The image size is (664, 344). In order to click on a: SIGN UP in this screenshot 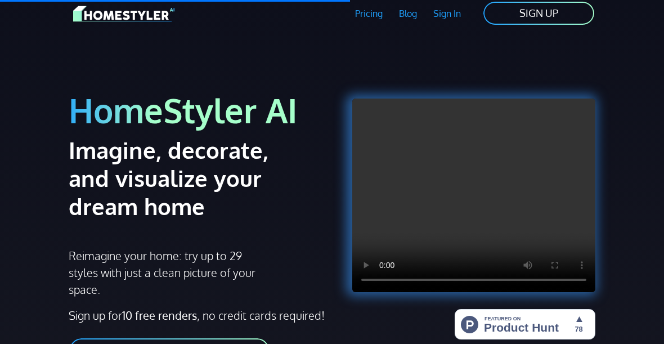, I will do `click(539, 13)`.